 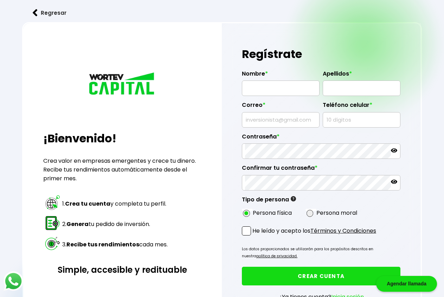 I want to click on img: paso 2, so click(x=52, y=223).